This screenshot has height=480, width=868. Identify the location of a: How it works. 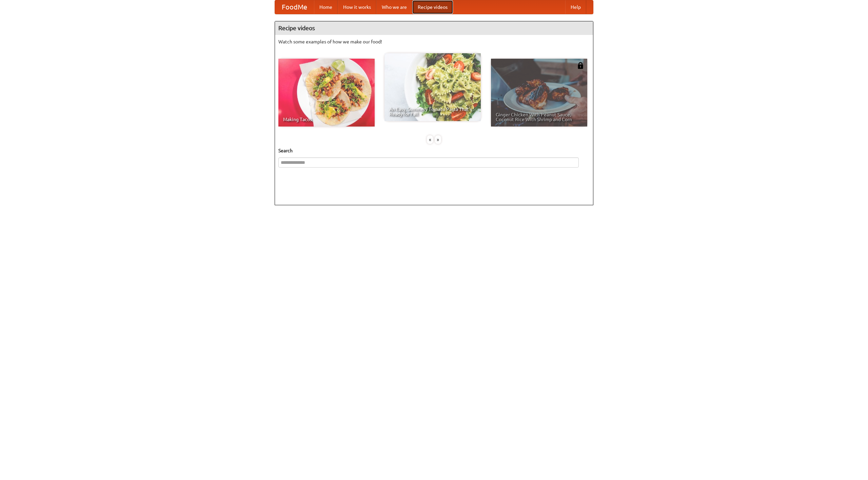
(357, 7).